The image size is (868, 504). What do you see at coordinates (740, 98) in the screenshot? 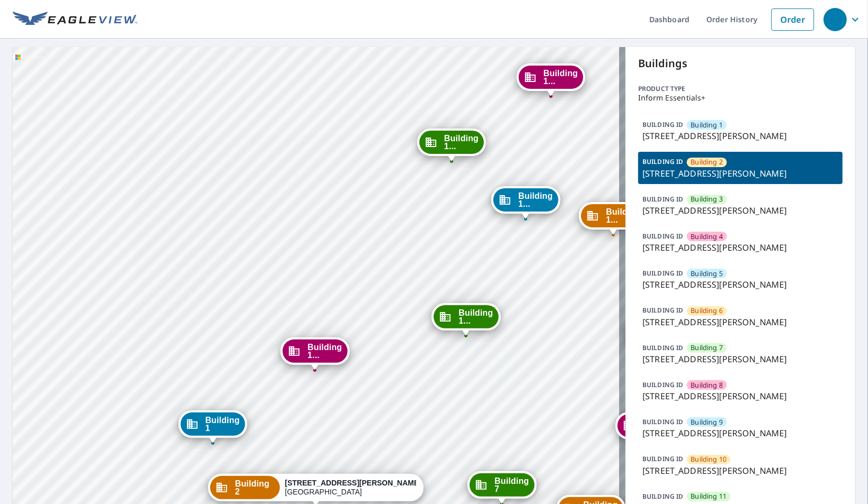
I see `p: Inform Essentials+` at bounding box center [740, 98].